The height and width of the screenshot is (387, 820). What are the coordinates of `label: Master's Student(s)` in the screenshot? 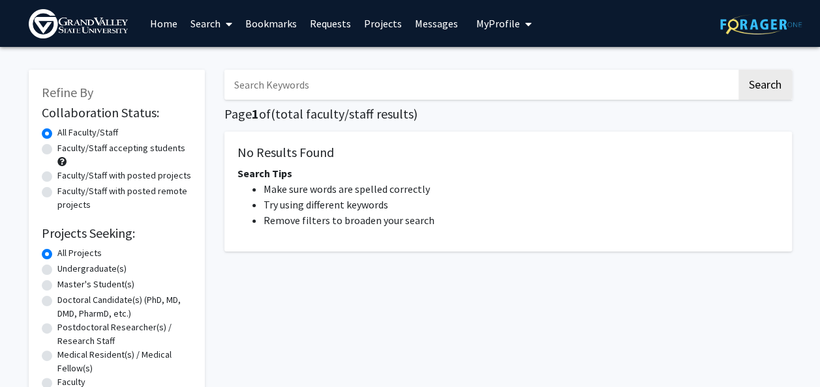 It's located at (96, 284).